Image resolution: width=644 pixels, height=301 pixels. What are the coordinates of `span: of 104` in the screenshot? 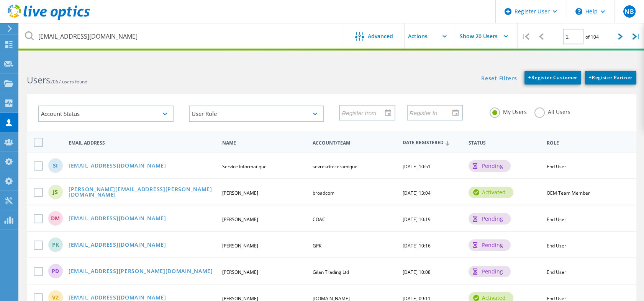 It's located at (592, 37).